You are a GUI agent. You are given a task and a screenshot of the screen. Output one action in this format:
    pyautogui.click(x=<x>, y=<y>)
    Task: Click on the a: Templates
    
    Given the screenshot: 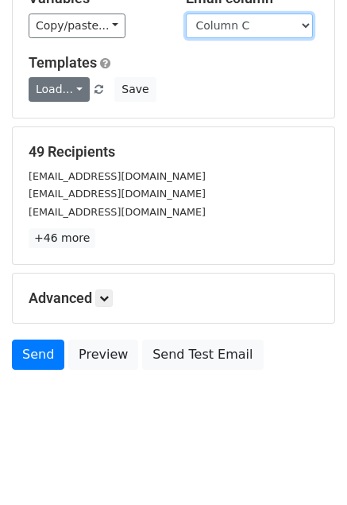 What is the action you would take?
    pyautogui.click(x=63, y=62)
    